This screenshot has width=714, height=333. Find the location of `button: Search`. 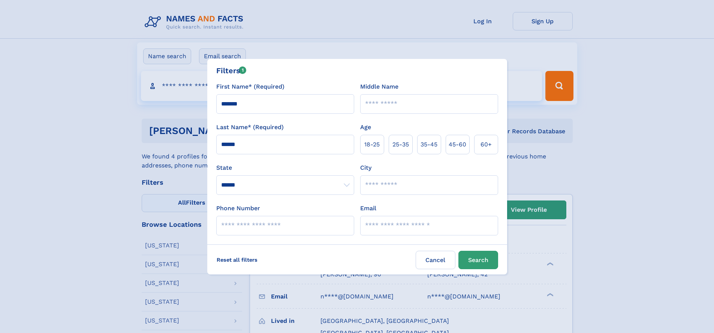

button: Search is located at coordinates (478, 259).